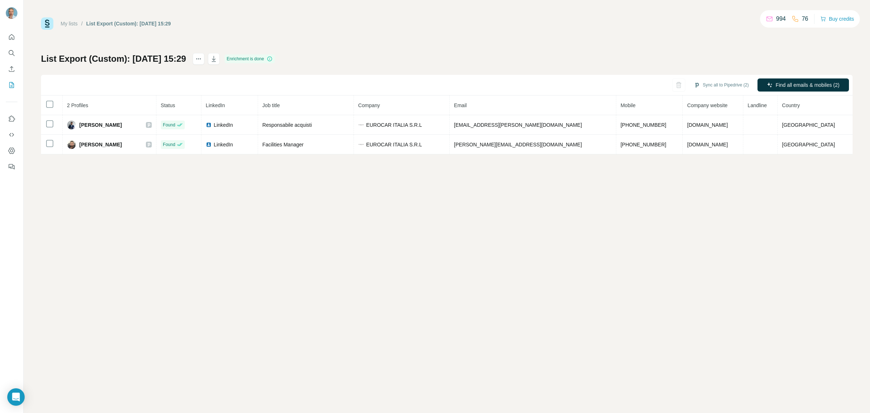 This screenshot has height=413, width=870. What do you see at coordinates (16, 397) in the screenshot?
I see `div: Open Intercom Messenger` at bounding box center [16, 397].